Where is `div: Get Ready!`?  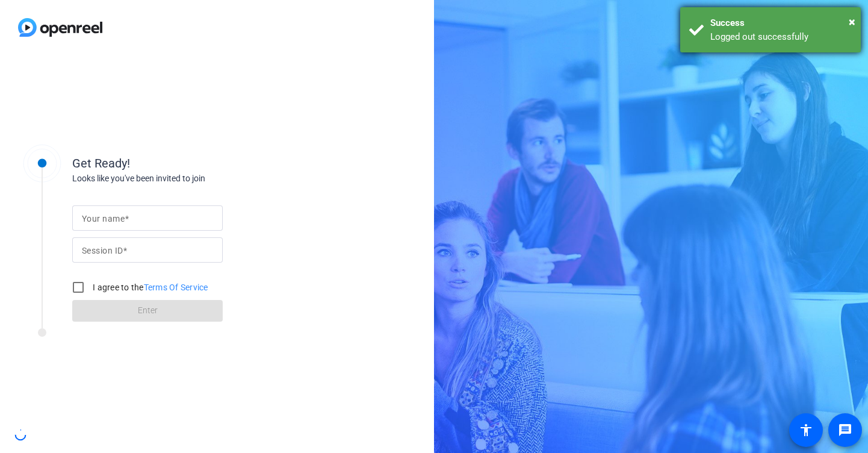
div: Get Ready! is located at coordinates (192, 163).